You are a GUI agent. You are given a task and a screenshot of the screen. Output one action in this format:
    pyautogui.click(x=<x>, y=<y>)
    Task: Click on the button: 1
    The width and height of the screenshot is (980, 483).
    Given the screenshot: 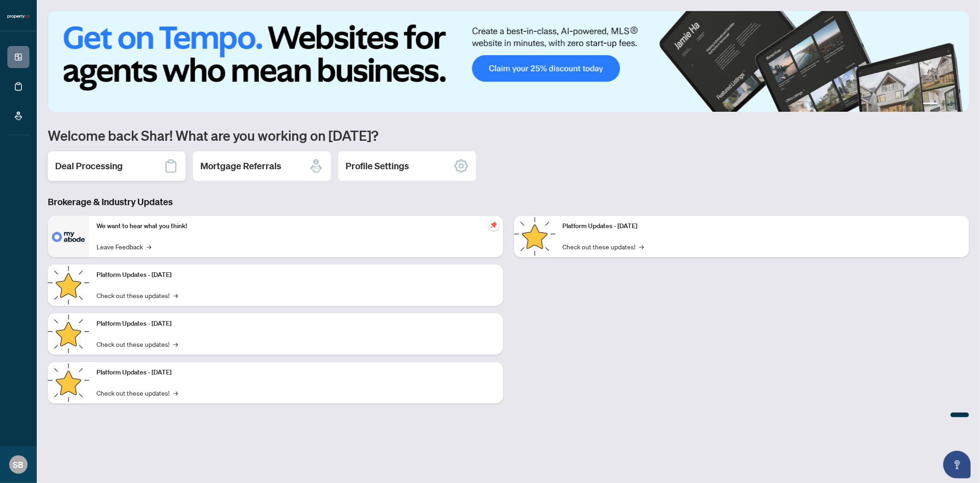 What is the action you would take?
    pyautogui.click(x=931, y=105)
    